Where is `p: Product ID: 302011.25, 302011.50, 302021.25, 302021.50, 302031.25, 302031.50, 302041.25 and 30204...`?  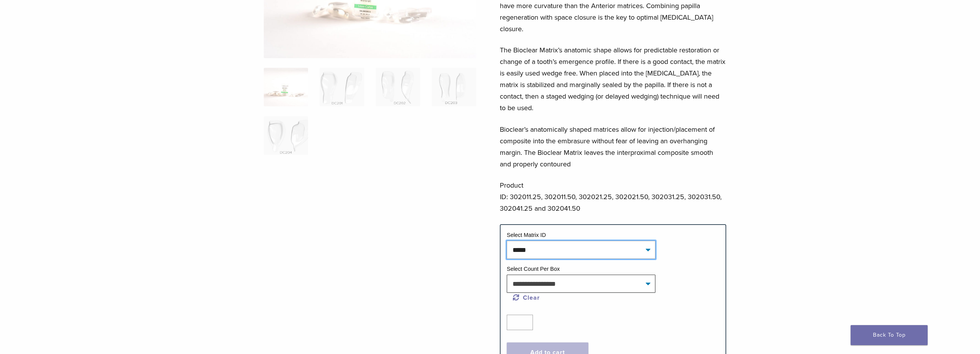 p: Product ID: 302011.25, 302011.50, 302021.25, 302021.50, 302031.25, 302031.50, 302041.25 and 30204... is located at coordinates (613, 197).